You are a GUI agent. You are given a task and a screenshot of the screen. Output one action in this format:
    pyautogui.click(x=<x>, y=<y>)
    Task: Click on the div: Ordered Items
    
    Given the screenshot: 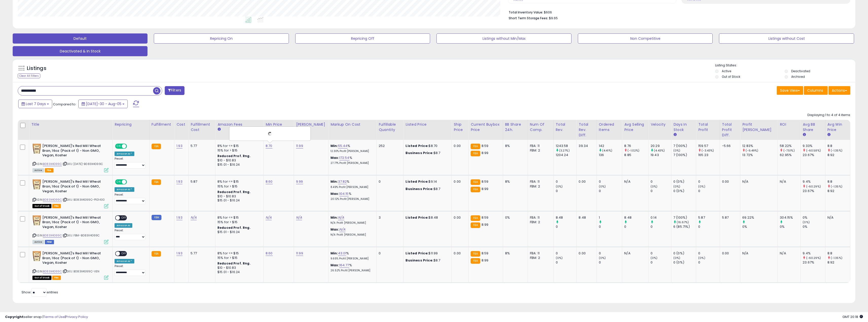 What is the action you would take?
    pyautogui.click(x=610, y=127)
    